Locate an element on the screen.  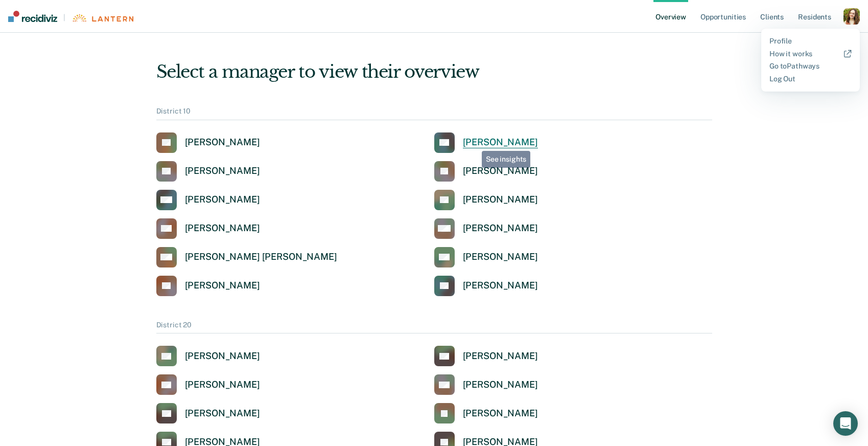
div: Open Intercom Messenger is located at coordinates (846, 424).